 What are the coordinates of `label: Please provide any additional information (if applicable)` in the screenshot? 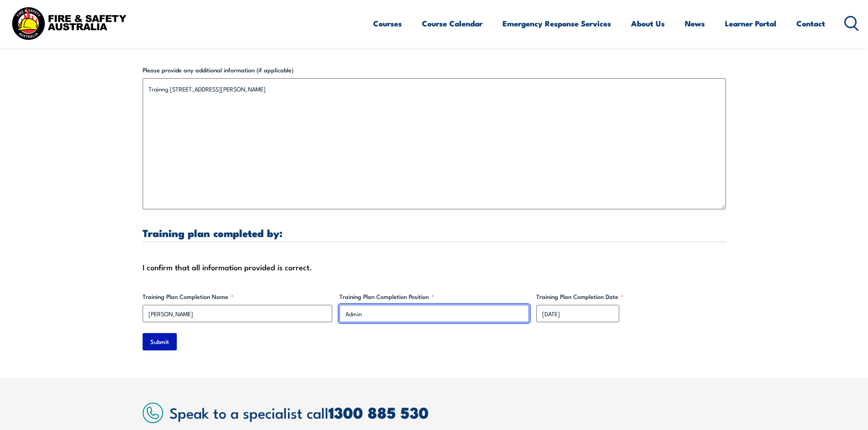 It's located at (434, 70).